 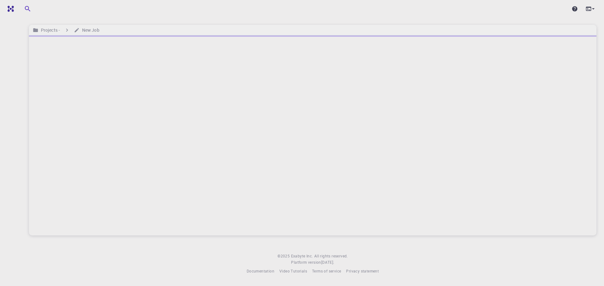 What do you see at coordinates (9, 9) in the screenshot?
I see `img: logo` at bounding box center [9, 9].